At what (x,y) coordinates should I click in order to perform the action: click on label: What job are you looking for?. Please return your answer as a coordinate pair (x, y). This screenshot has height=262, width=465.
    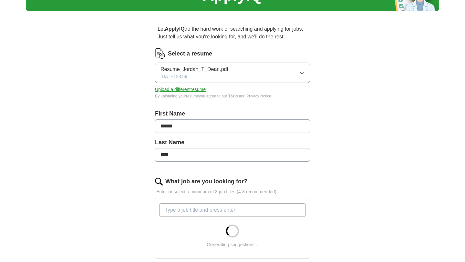
    Looking at the image, I should click on (206, 182).